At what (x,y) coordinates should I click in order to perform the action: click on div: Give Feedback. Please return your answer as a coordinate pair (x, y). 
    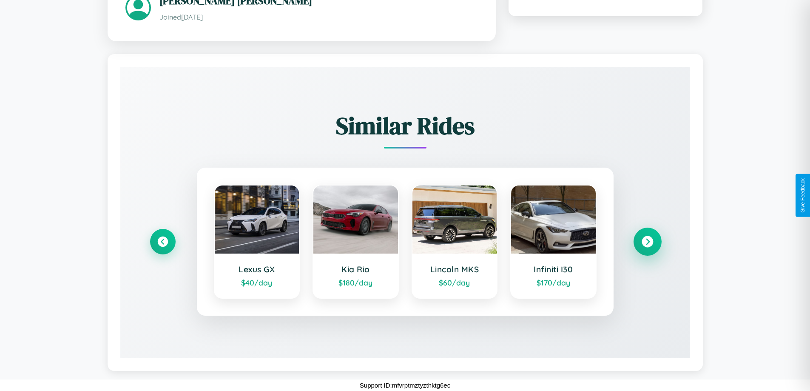
    Looking at the image, I should click on (802, 195).